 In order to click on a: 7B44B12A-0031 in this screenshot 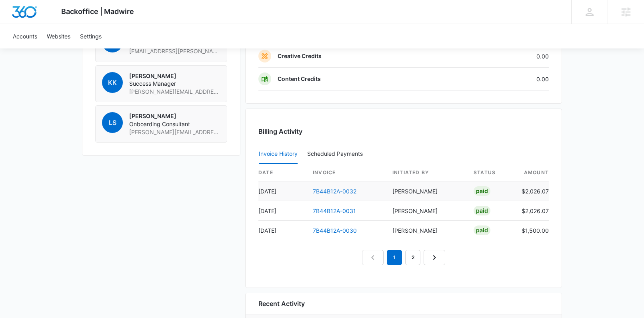, I will do `click(334, 211)`.